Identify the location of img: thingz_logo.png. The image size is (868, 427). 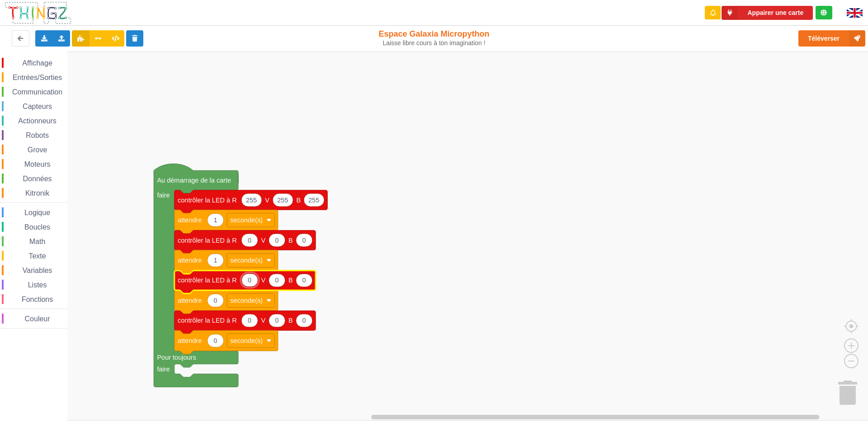
(38, 13).